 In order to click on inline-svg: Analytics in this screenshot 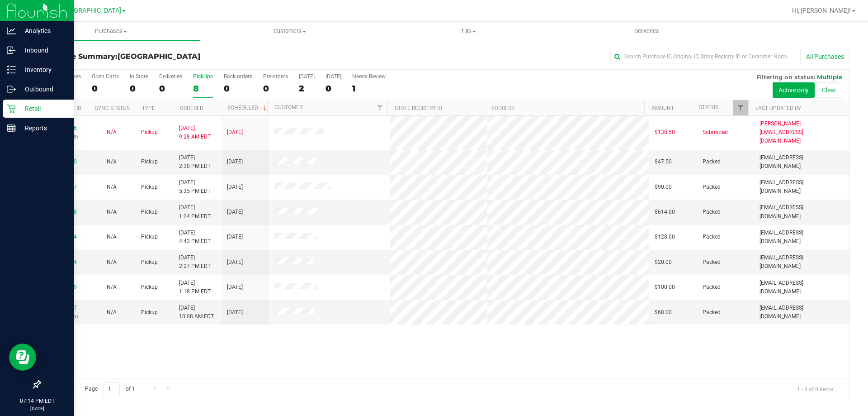, I will do `click(11, 31)`.